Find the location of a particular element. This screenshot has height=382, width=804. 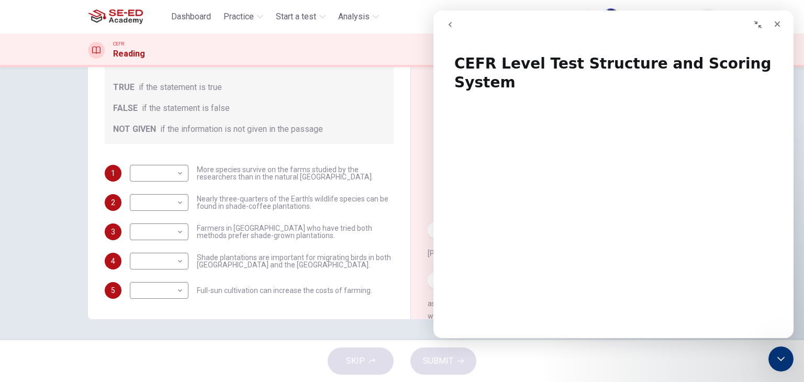

span: 4 is located at coordinates (113, 261).